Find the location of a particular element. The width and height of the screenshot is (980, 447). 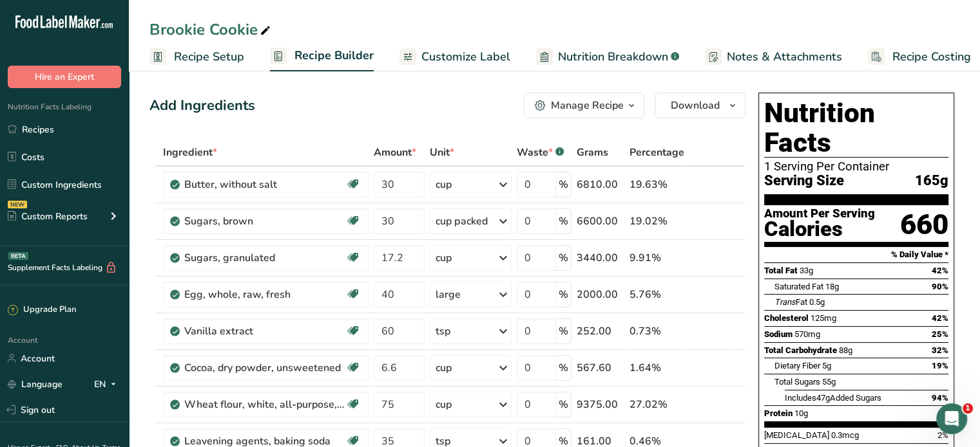

div: tsp is located at coordinates (443, 332).